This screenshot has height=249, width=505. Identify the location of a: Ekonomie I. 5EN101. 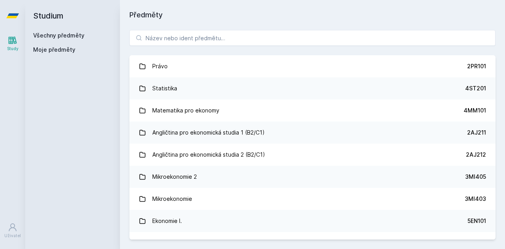
(313, 221).